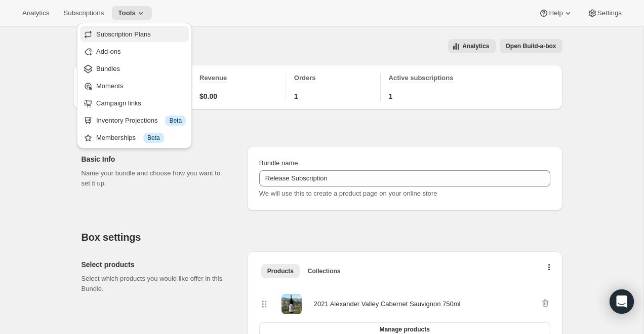 The height and width of the screenshot is (334, 644). I want to click on button: Inventory Projections, so click(134, 120).